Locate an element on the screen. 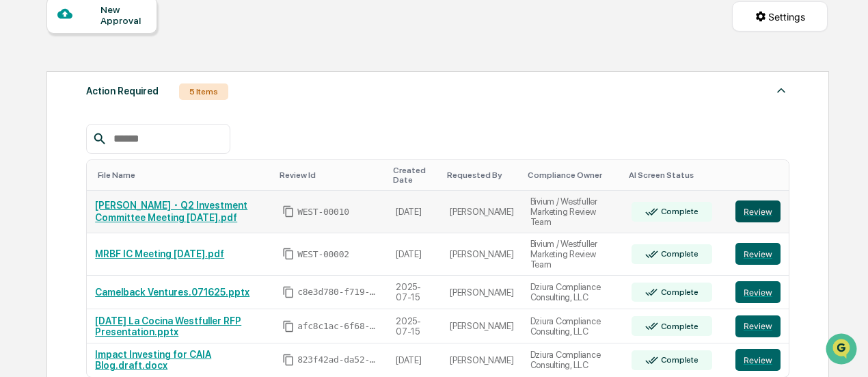  img: Greenboard is located at coordinates (27, 27).